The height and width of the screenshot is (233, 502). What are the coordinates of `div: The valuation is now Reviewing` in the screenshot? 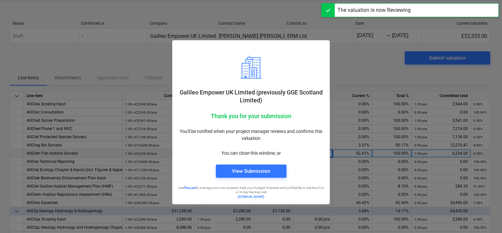 It's located at (374, 10).